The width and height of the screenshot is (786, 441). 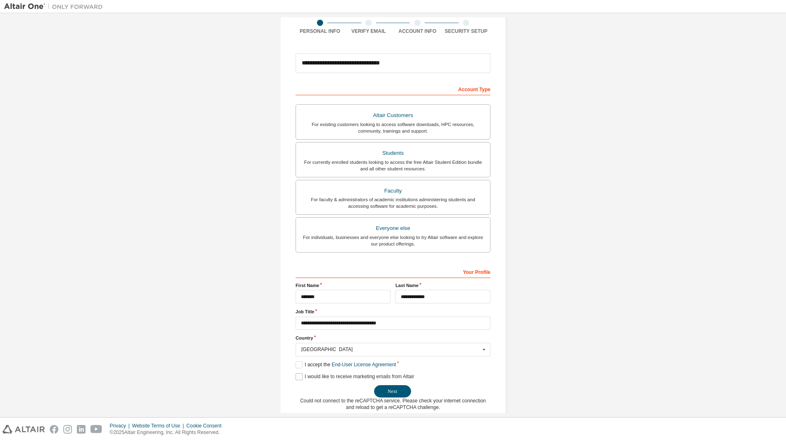 What do you see at coordinates (206, 426) in the screenshot?
I see `div: Cookie Consent` at bounding box center [206, 426].